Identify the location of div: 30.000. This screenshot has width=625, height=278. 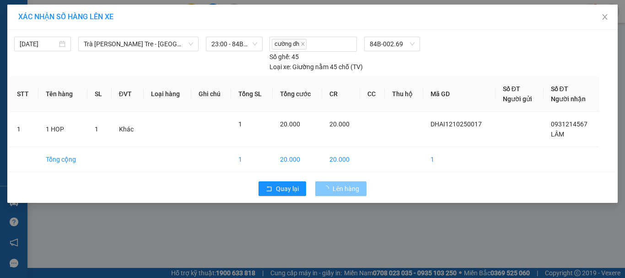
(106, 64).